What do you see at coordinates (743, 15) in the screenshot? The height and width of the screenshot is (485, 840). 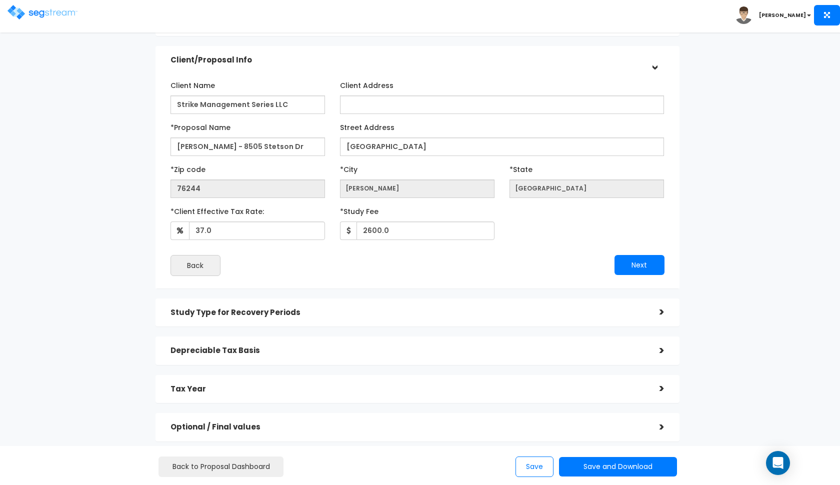 I see `img: avatar.png` at bounding box center [743, 15].